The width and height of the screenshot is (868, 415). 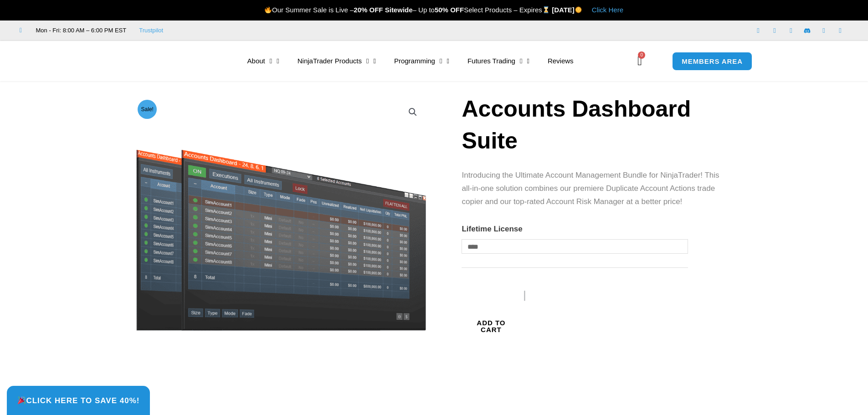 What do you see at coordinates (640, 61) in the screenshot?
I see `a: 0` at bounding box center [640, 61].